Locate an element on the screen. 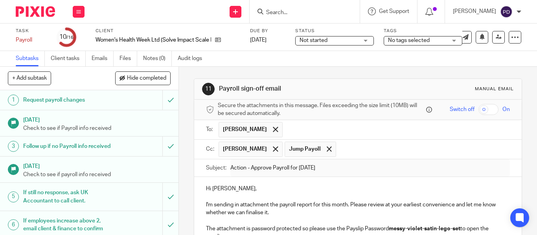  a: Files is located at coordinates (128, 59).